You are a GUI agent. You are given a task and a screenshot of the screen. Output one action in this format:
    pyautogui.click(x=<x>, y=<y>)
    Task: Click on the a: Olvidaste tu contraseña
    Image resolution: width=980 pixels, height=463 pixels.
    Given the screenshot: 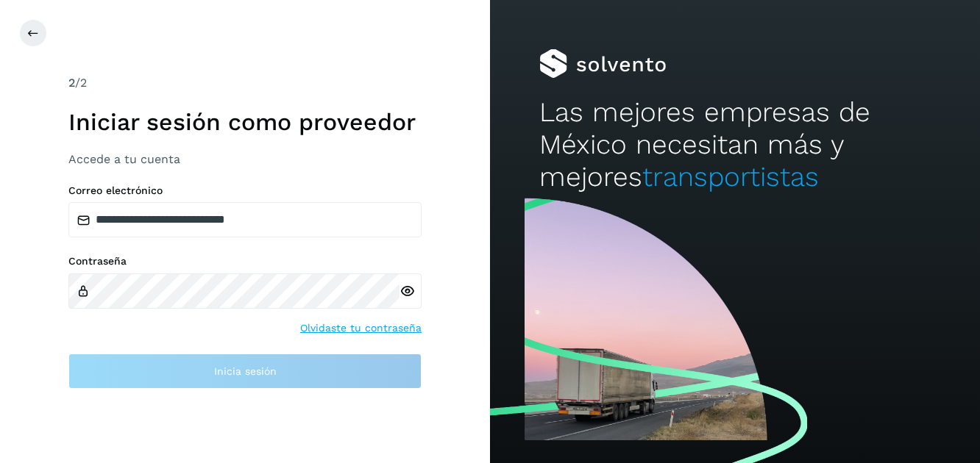 What is the action you would take?
    pyautogui.click(x=360, y=328)
    